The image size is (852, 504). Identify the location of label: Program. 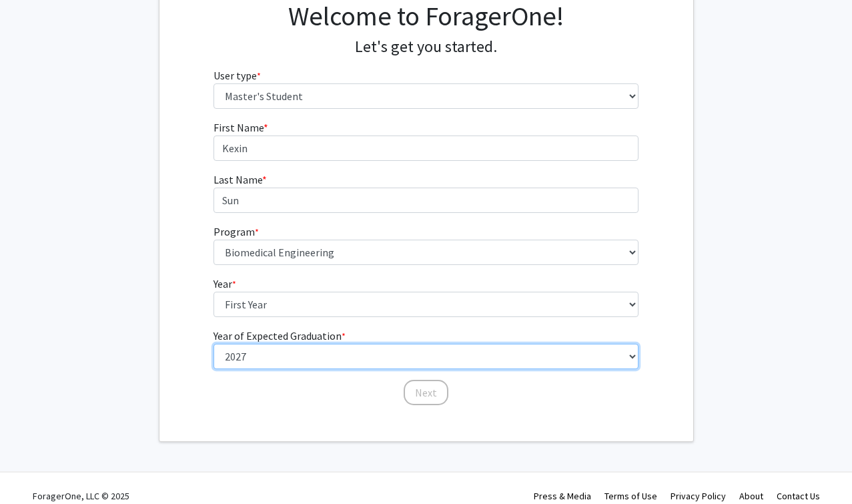
(236, 231).